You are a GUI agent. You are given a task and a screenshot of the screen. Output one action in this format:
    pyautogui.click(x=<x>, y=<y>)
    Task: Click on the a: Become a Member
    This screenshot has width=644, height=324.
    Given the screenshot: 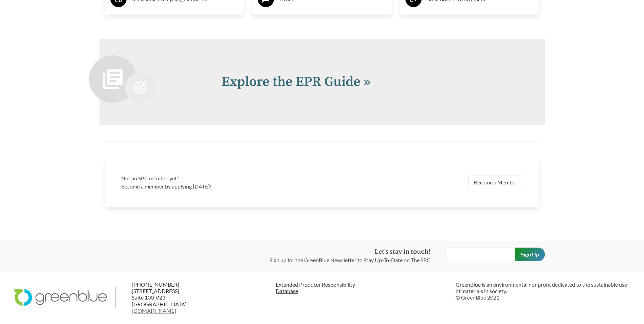 What is the action you would take?
    pyautogui.click(x=496, y=182)
    